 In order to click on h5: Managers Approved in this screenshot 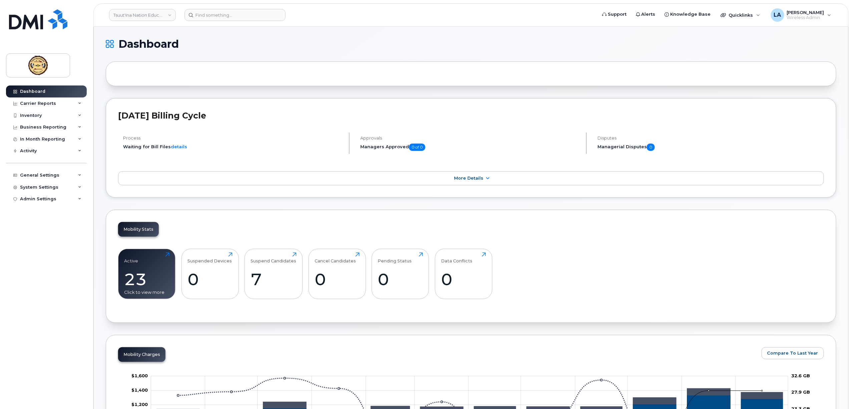, I will do `click(471, 147)`.